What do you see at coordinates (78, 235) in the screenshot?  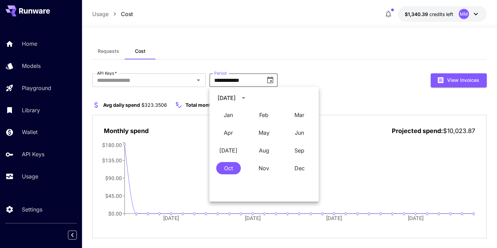 I see `div: Collapse sidebar` at bounding box center [78, 235].